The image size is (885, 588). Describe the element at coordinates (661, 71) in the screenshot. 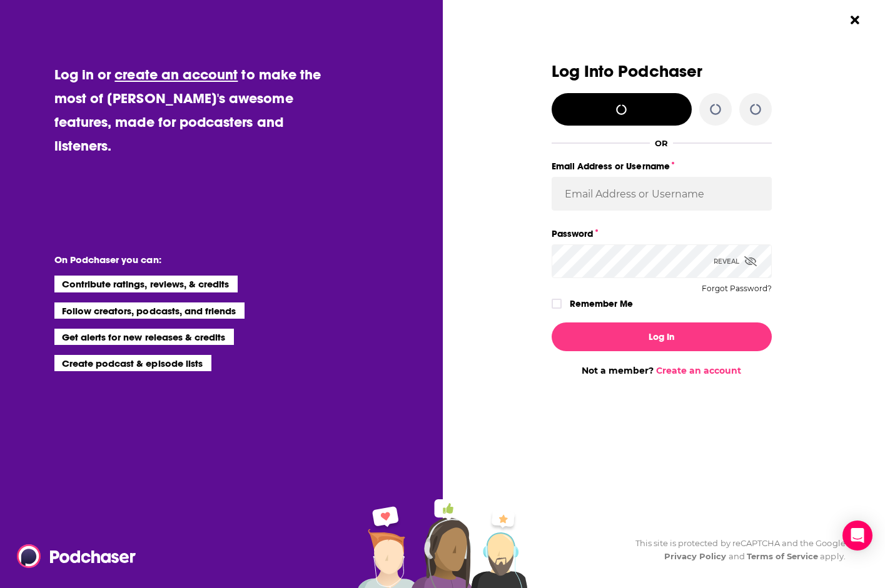

I see `h3: Log Into Podchaser` at that location.